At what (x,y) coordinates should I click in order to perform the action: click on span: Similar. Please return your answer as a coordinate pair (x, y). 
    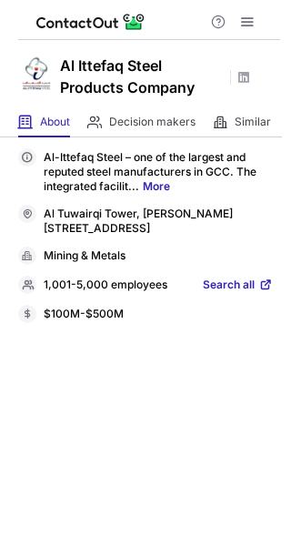
    Looking at the image, I should click on (253, 122).